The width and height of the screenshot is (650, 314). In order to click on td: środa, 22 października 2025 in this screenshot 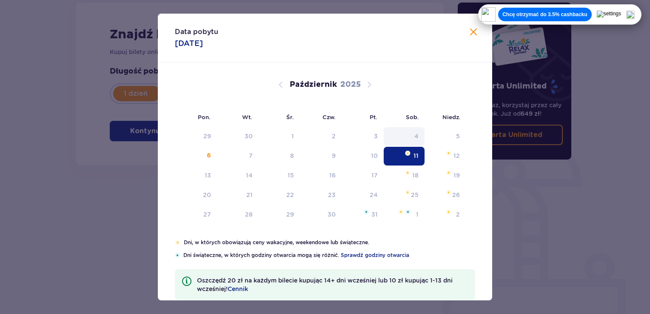, I will do `click(279, 195)`.